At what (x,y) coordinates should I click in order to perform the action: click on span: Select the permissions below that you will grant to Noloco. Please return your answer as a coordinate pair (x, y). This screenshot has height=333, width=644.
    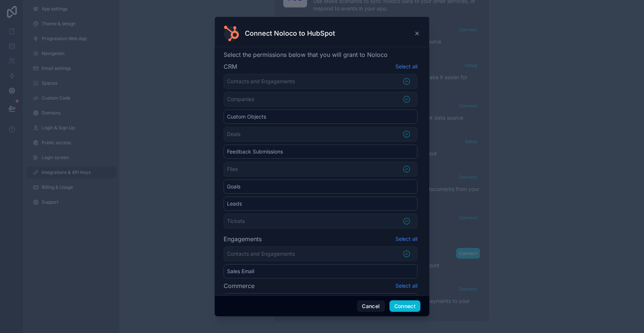
    Looking at the image, I should click on (322, 55).